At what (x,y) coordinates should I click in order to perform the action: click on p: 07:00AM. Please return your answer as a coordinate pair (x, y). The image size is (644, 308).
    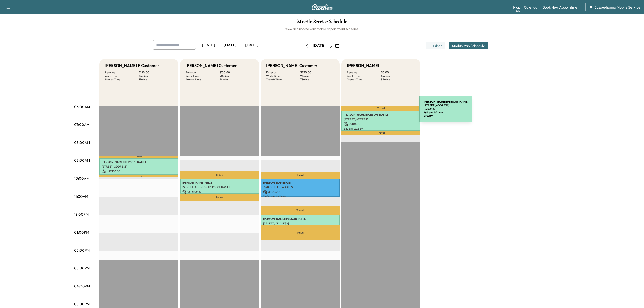
    Looking at the image, I should click on (82, 125).